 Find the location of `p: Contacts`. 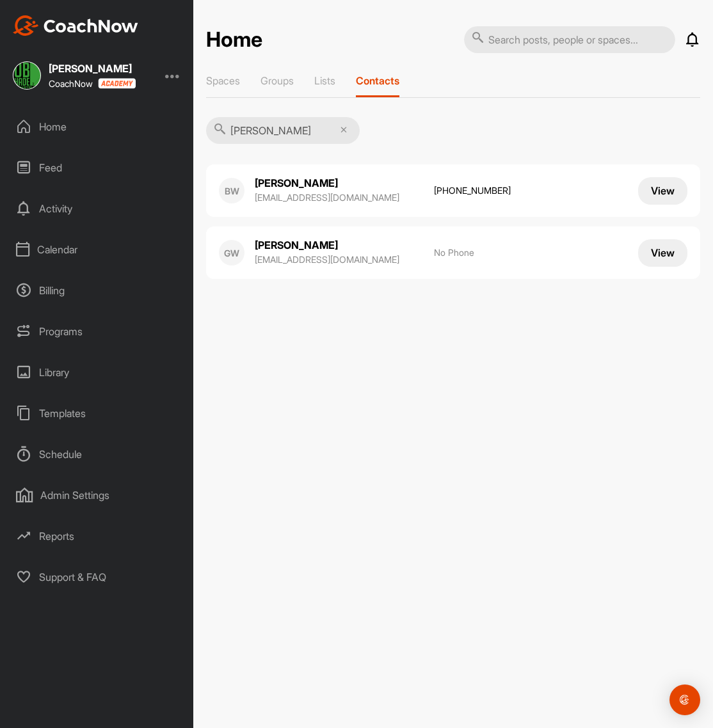

p: Contacts is located at coordinates (377, 81).